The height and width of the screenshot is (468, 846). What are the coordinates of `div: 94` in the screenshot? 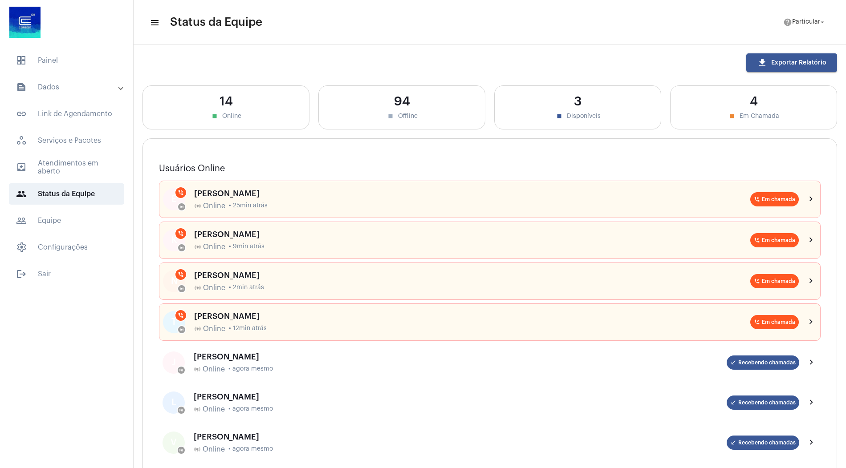 It's located at (402, 101).